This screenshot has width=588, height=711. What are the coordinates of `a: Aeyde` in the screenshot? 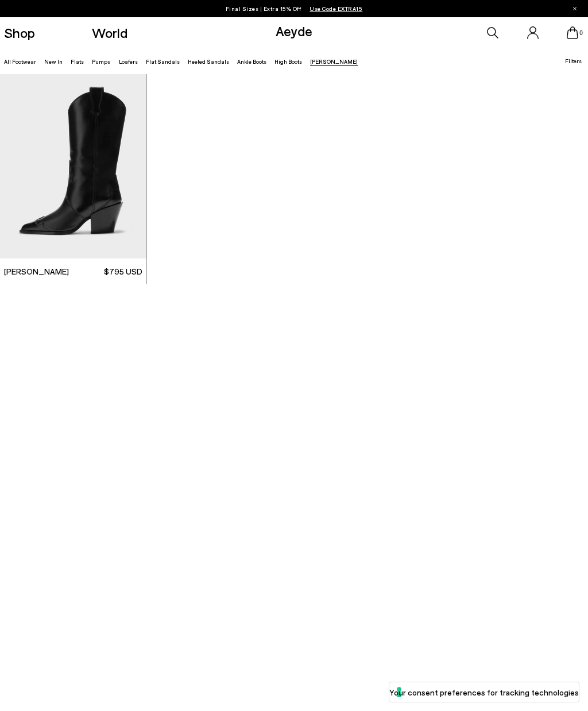 It's located at (294, 30).